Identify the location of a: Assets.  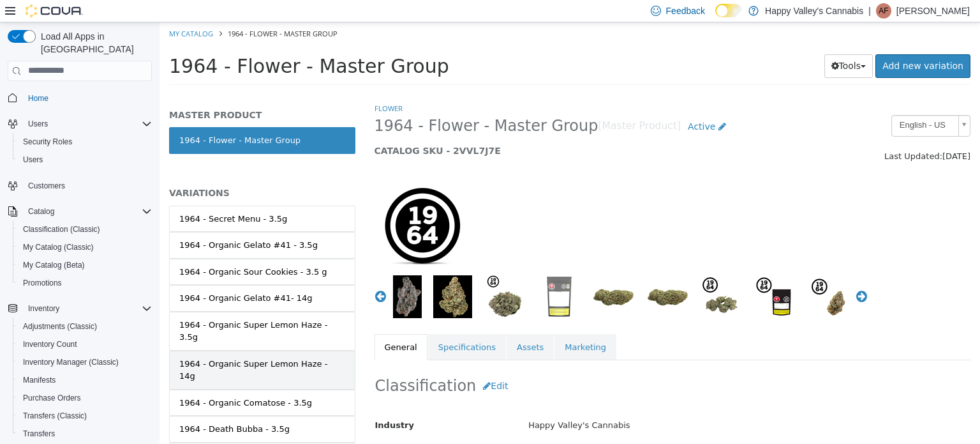
(371, 325).